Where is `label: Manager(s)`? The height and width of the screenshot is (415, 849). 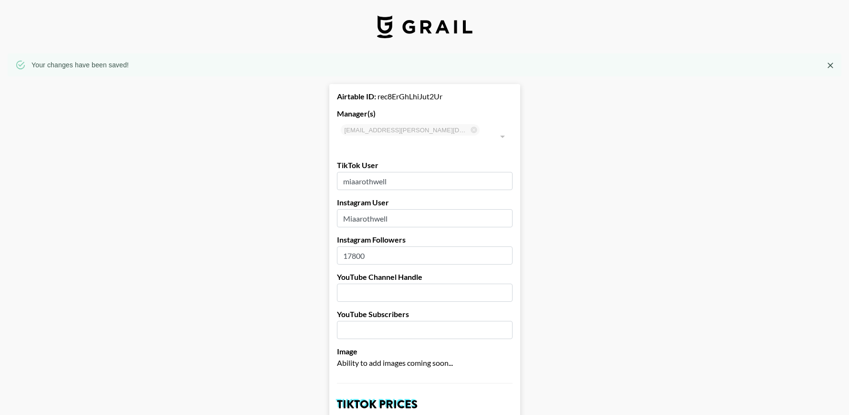 label: Manager(s) is located at coordinates (425, 114).